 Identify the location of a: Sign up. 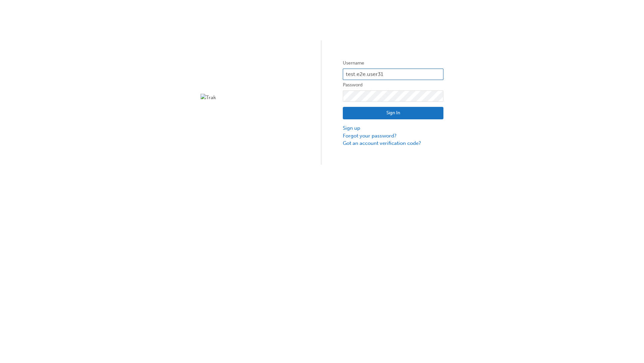
(393, 128).